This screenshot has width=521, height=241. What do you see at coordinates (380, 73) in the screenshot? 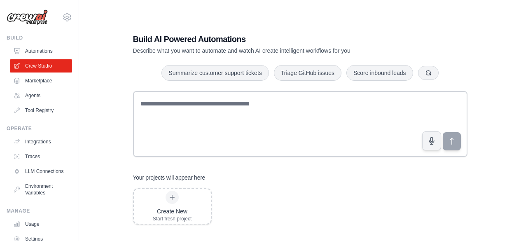
I see `button: Score inbound leads` at bounding box center [380, 73].